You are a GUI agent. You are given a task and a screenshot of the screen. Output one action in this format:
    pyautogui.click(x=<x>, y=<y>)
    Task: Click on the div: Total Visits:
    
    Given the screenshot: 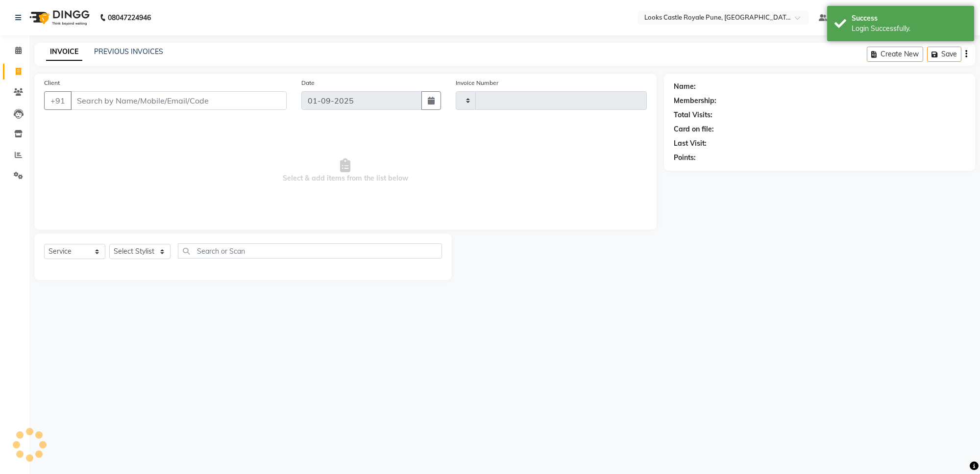 What is the action you would take?
    pyautogui.click(x=693, y=115)
    